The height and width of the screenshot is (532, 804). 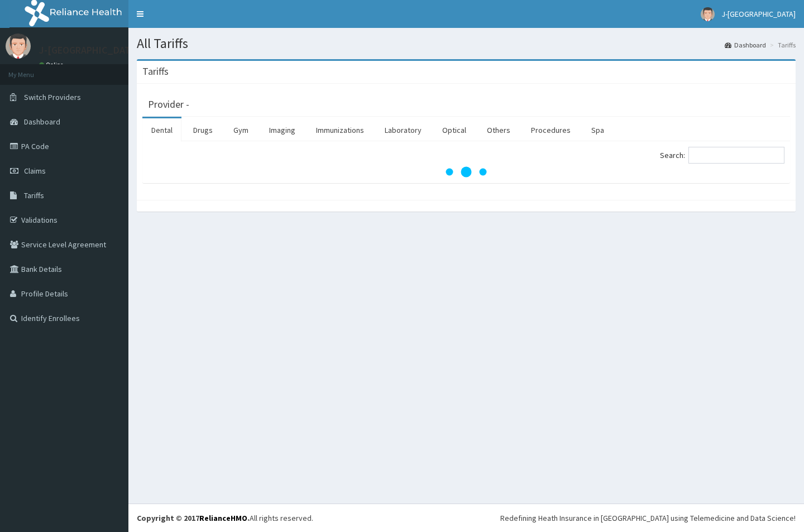 What do you see at coordinates (551, 130) in the screenshot?
I see `a: Procedures` at bounding box center [551, 130].